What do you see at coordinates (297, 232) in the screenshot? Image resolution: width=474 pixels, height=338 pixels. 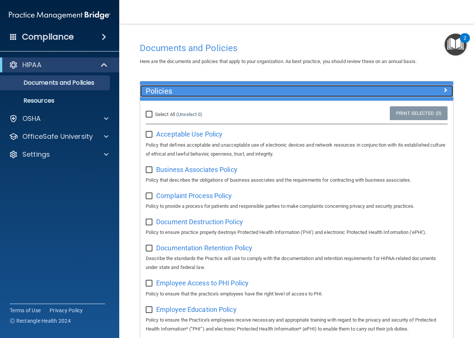 I see `p: Policy to ensure practice properly destroys Protected Health Information ('PHI') and electronic P...` at bounding box center [297, 232].